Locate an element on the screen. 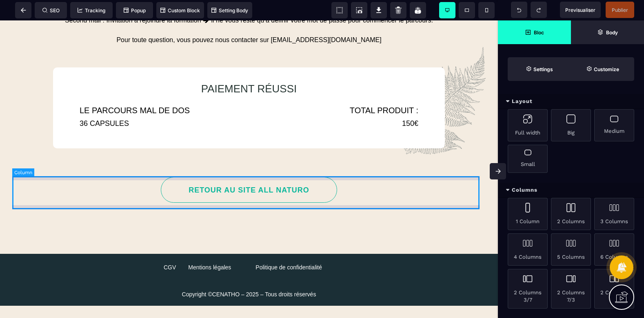 This screenshot has width=644, height=318. span: Custom Block is located at coordinates (180, 10).